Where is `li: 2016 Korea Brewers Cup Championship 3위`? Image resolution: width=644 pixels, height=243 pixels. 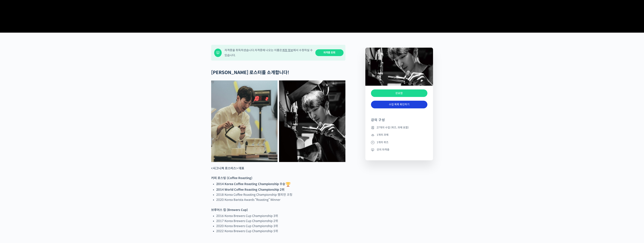
li: 2016 Korea Brewers Cup Championship 3위 is located at coordinates (281, 216).